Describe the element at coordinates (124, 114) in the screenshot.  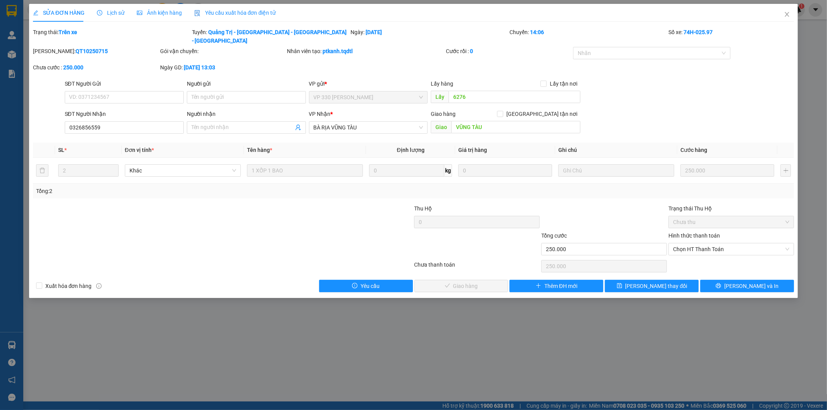
I see `div: SĐT Người Nhận` at that location.